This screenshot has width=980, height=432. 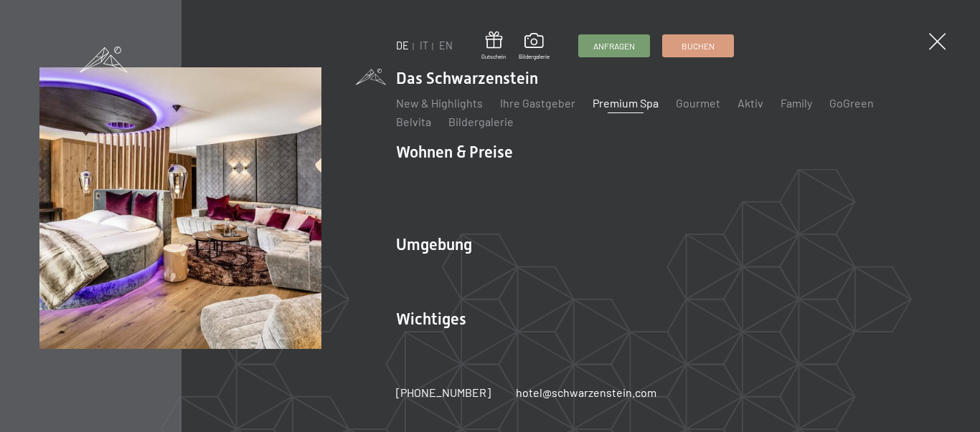 I want to click on a: New & Highlights, so click(x=439, y=102).